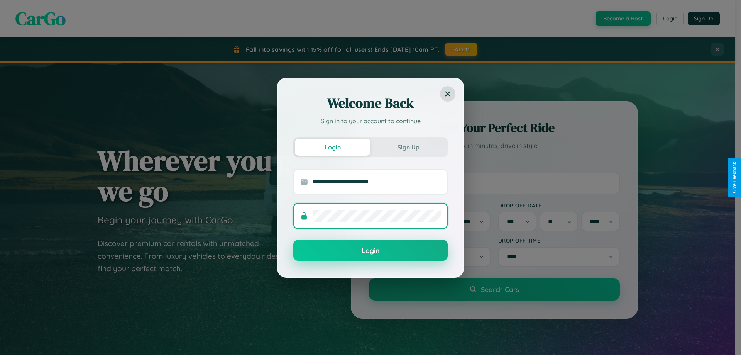 The image size is (741, 355). I want to click on h2: Welcome Back, so click(370, 103).